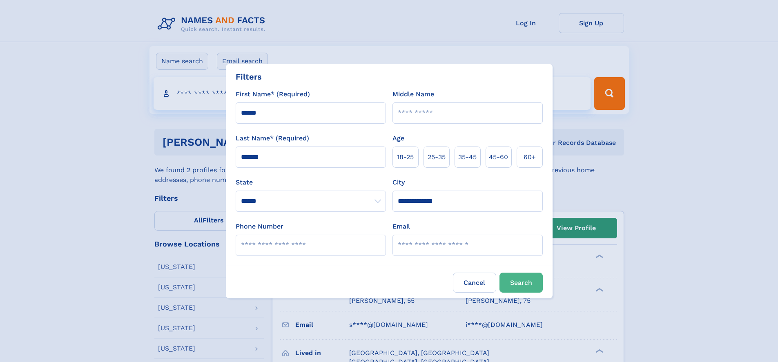 The height and width of the screenshot is (362, 778). I want to click on label: Last Name* (Required), so click(272, 138).